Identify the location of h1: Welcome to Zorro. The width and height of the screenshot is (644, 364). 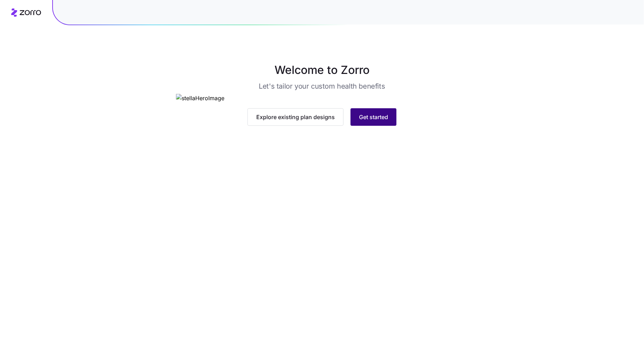
(322, 70).